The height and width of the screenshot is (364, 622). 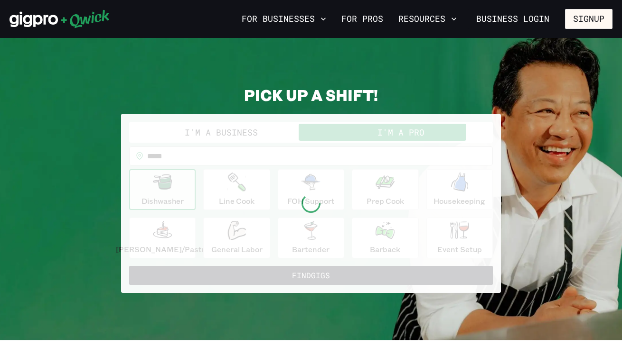 I want to click on button: For Businesses, so click(x=284, y=19).